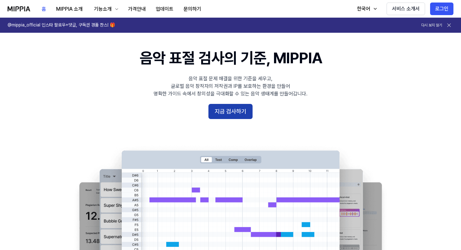 Image resolution: width=461 pixels, height=250 pixels. What do you see at coordinates (230, 112) in the screenshot?
I see `button: 지금 검사하기` at bounding box center [230, 112].